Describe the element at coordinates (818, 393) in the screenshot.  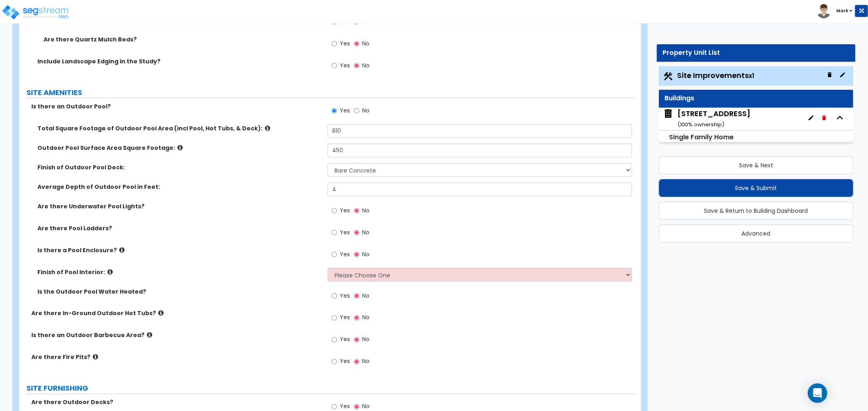
I see `div: Open Intercom Messenger` at that location.